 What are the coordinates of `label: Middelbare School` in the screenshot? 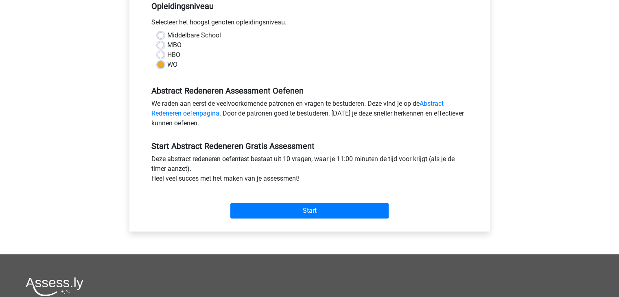 It's located at (194, 35).